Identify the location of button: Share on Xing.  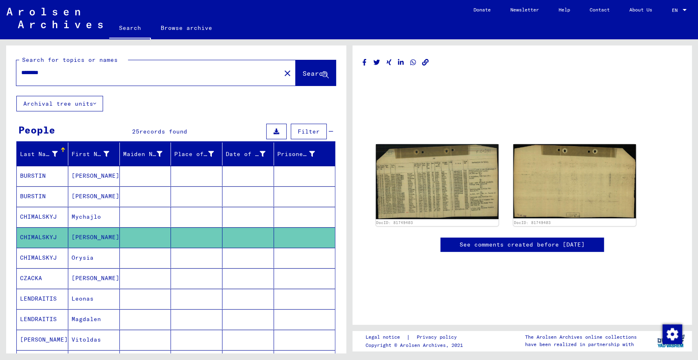
(389, 62).